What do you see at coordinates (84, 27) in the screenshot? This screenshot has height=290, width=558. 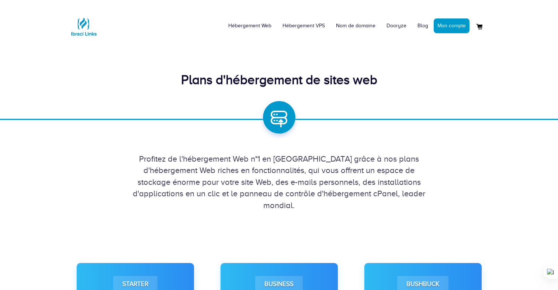 I see `img: Logo Ibraci Links` at bounding box center [84, 27].